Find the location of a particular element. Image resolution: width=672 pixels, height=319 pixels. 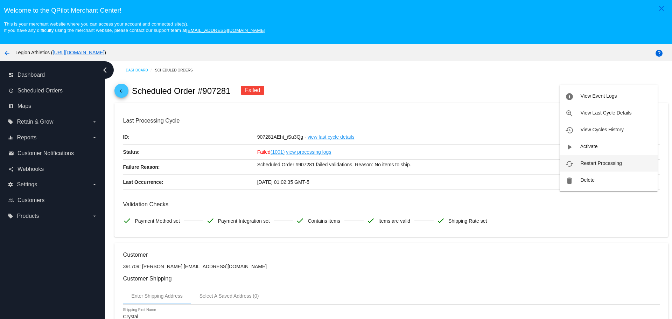

mat-icon: delete is located at coordinates (570, 181).